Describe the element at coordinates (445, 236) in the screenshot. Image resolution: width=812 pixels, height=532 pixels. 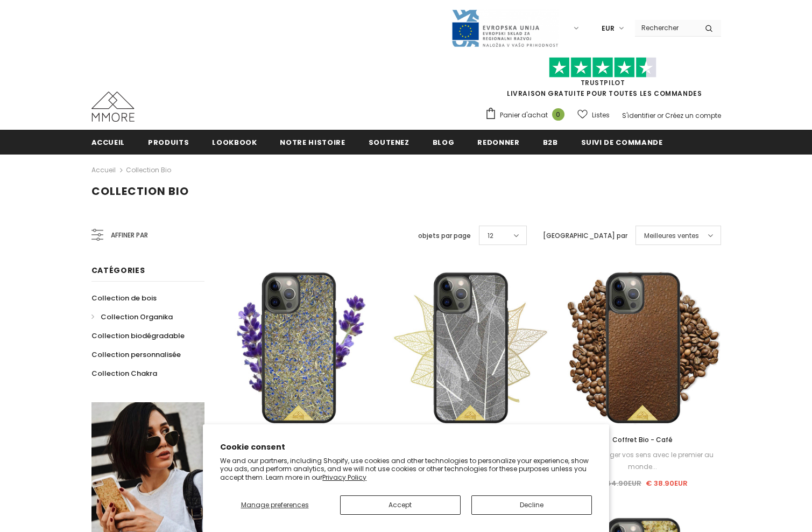
I see `label: objets par page` at that location.